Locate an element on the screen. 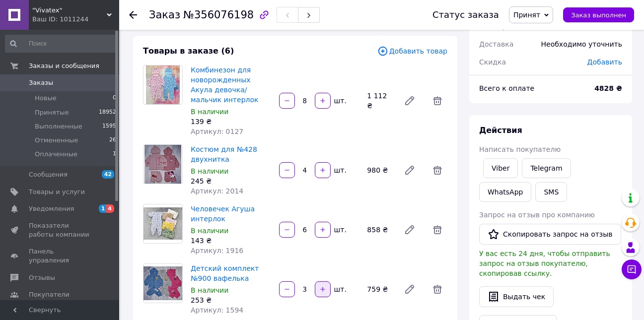 This screenshot has height=320, width=644. span: Доставка is located at coordinates (496, 45).